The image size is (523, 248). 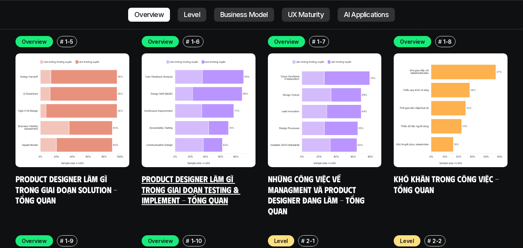 What do you see at coordinates (448, 41) in the screenshot?
I see `p: 1-8` at bounding box center [448, 41].